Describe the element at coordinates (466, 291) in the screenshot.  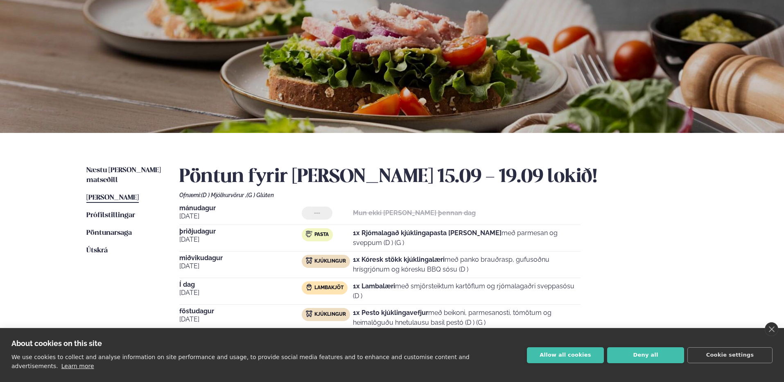
I see `p: með smjörsteiktum kartöflum og rjómalagaðri sveppasósu (D )` at that location.